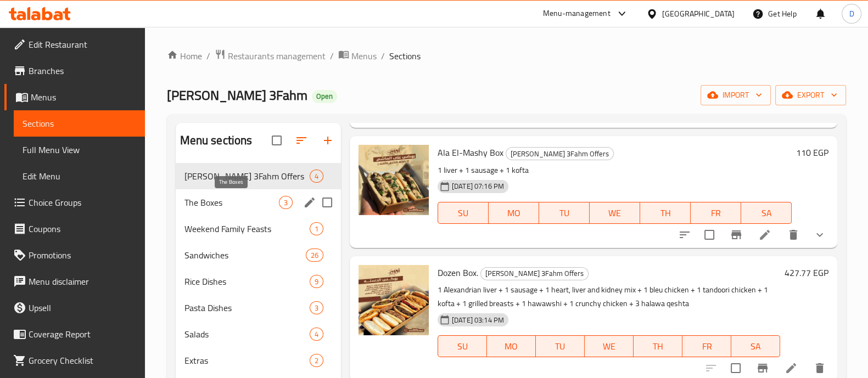 The image size is (868, 378). Describe the element at coordinates (310, 203) in the screenshot. I see `button: edit` at that location.